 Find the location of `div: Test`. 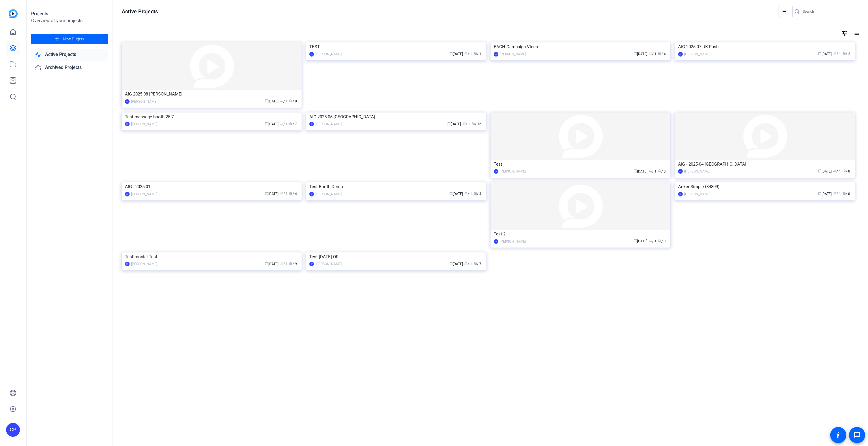

div: Test is located at coordinates (581, 164).